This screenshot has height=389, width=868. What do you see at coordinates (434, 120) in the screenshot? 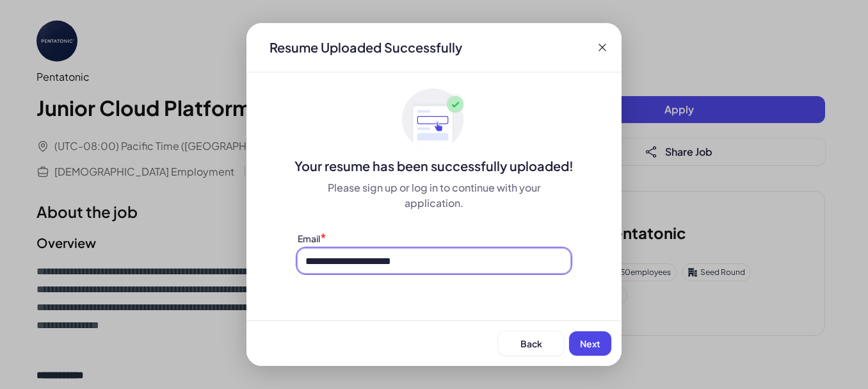
I see `img: ApplyedMaskGroup3.svg` at bounding box center [434, 120].